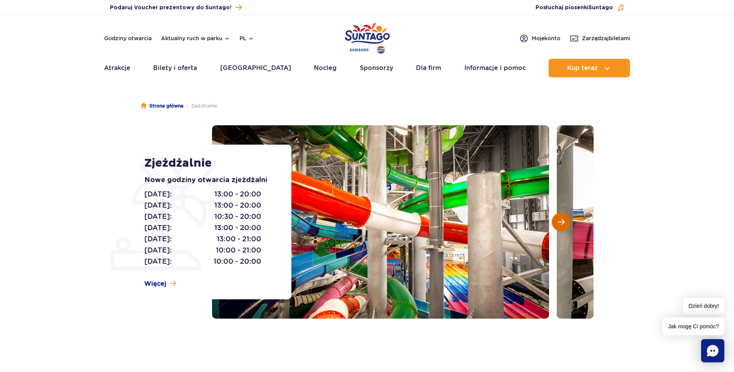 The height and width of the screenshot is (372, 734). What do you see at coordinates (694, 327) in the screenshot?
I see `span: Jak mogę Ci pomóc?` at bounding box center [694, 327].